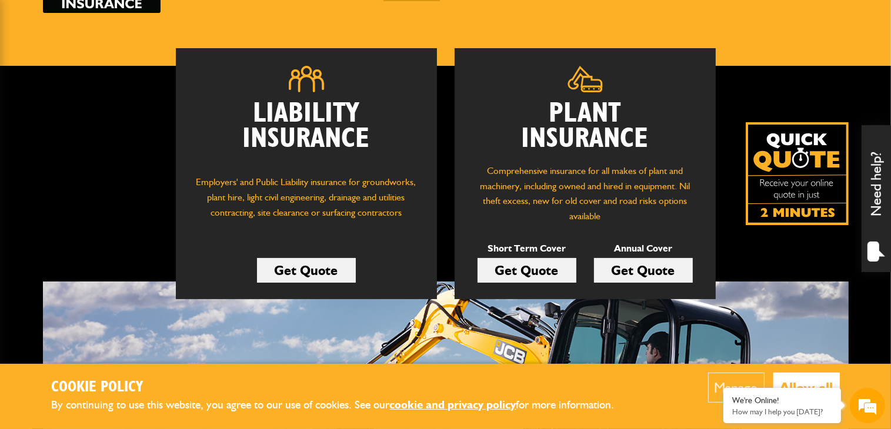 This screenshot has height=429, width=891. What do you see at coordinates (782, 401) in the screenshot?
I see `div: We're Online!` at bounding box center [782, 401].